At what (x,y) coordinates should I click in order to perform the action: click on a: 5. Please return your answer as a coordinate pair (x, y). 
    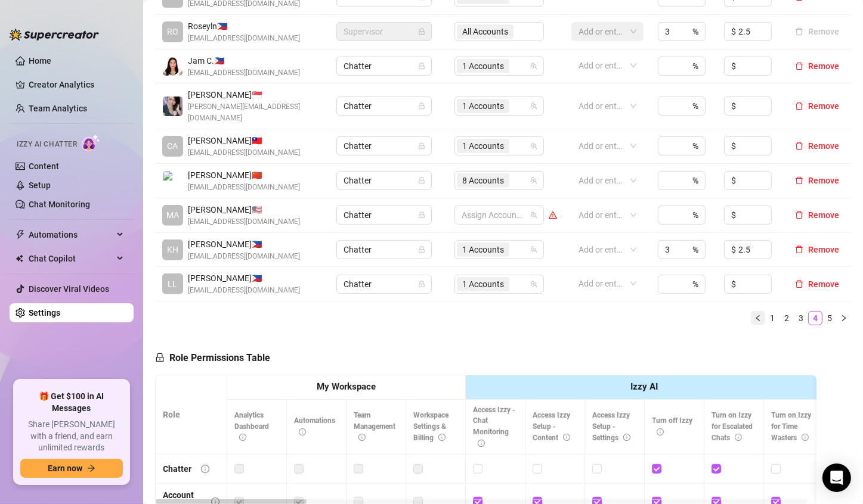
    Looking at the image, I should click on (830, 318).